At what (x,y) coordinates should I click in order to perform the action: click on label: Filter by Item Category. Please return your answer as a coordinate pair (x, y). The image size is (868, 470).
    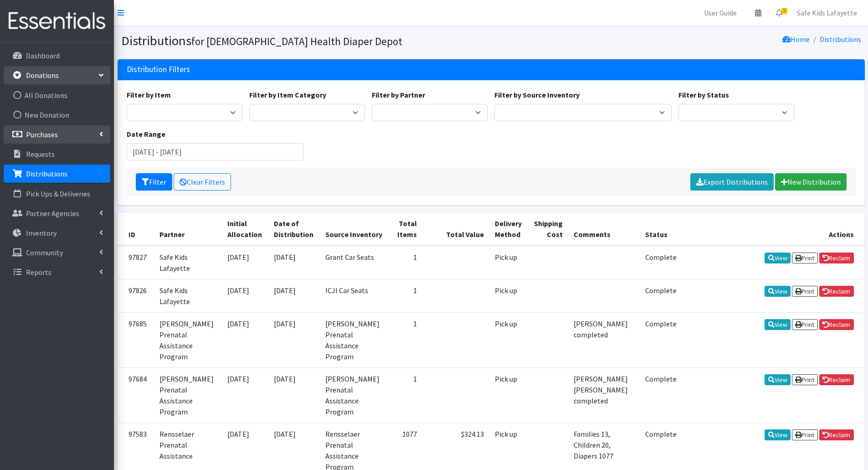
    Looking at the image, I should click on (288, 95).